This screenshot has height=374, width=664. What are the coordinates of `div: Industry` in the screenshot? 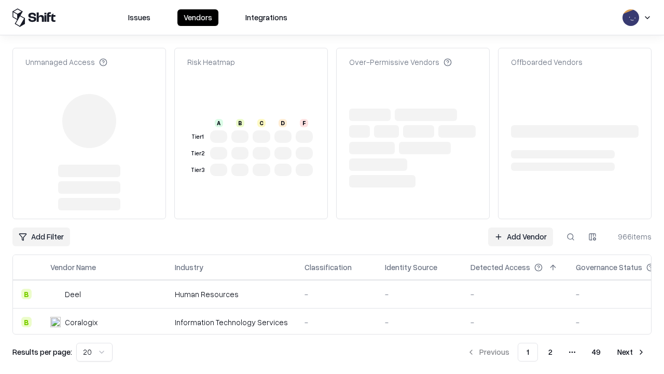 It's located at (189, 267).